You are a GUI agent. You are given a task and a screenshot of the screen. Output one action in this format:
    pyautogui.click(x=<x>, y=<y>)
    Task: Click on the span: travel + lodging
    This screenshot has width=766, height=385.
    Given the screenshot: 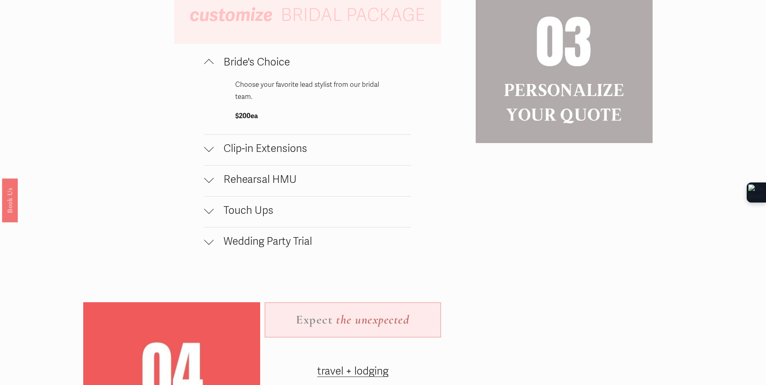 What is the action you would take?
    pyautogui.click(x=353, y=372)
    